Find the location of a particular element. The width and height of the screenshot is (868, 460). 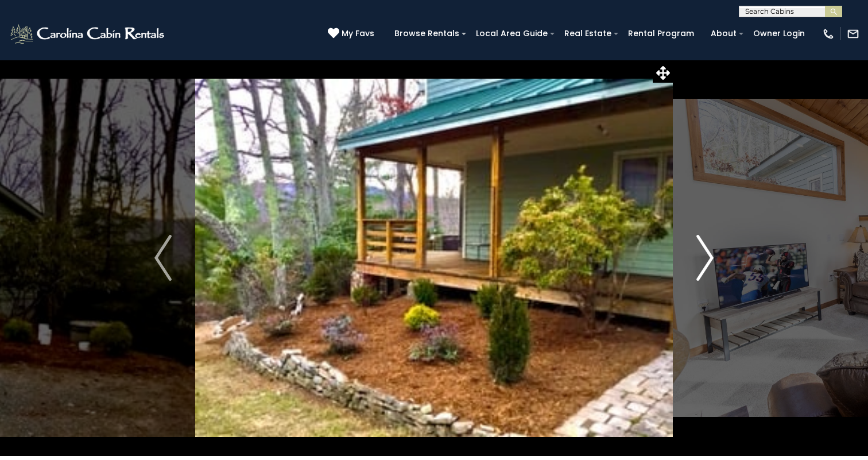

a: About is located at coordinates (723, 33).